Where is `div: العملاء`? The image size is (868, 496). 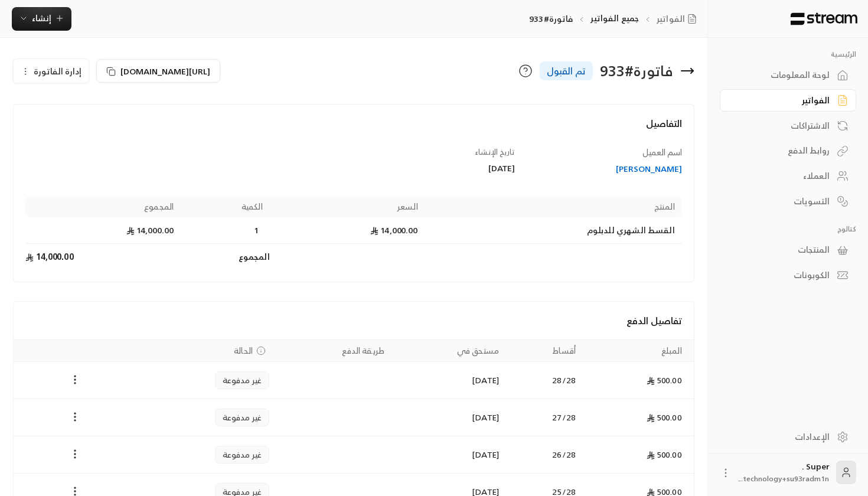
div: العملاء is located at coordinates (782, 176).